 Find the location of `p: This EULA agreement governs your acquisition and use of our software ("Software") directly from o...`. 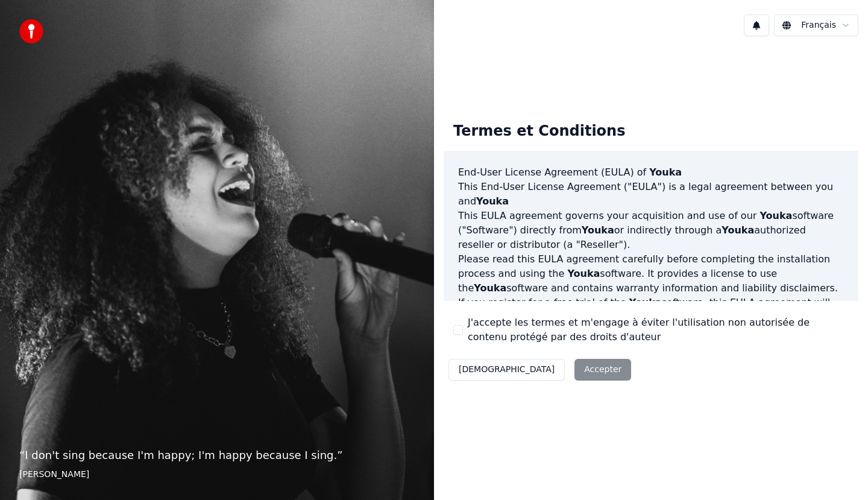

p: This EULA agreement governs your acquisition and use of our software ("Software") directly from o... is located at coordinates (651, 230).